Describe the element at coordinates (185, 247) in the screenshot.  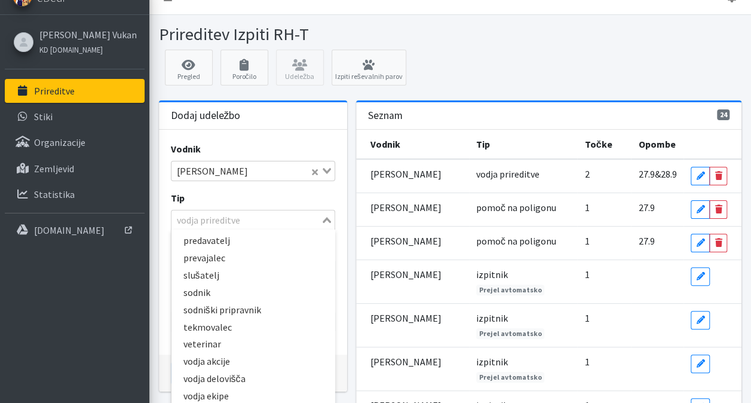
I see `label: Točke` at that location.